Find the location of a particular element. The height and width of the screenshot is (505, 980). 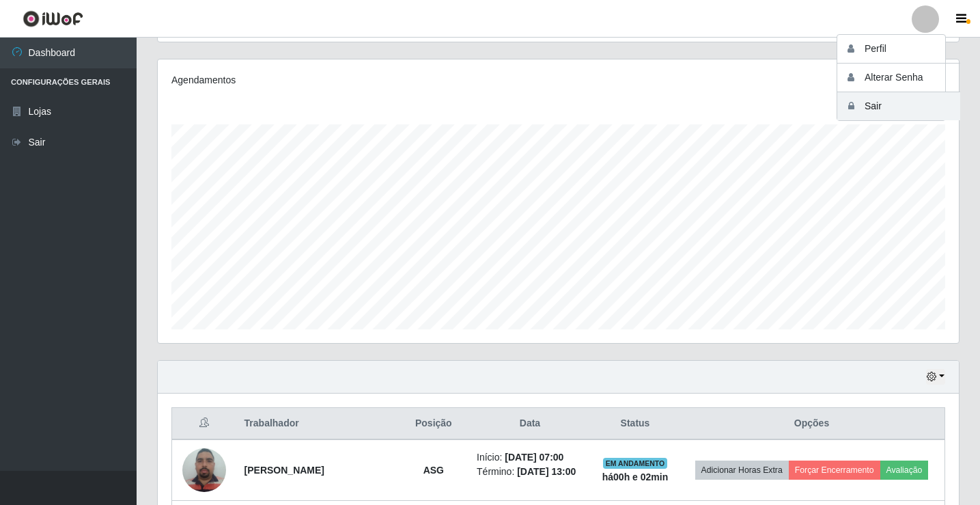

th: Status is located at coordinates (635, 424).